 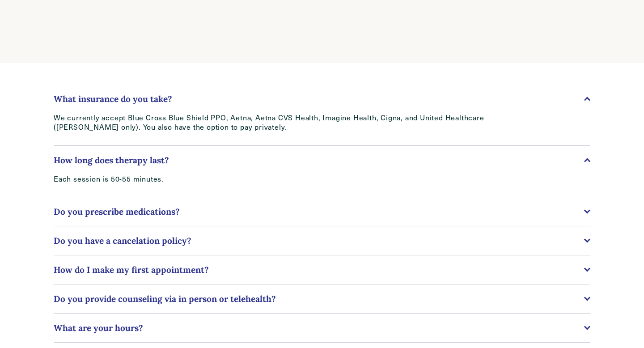 I want to click on span: Do you provide counseling via in person or telehealth?, so click(x=319, y=299).